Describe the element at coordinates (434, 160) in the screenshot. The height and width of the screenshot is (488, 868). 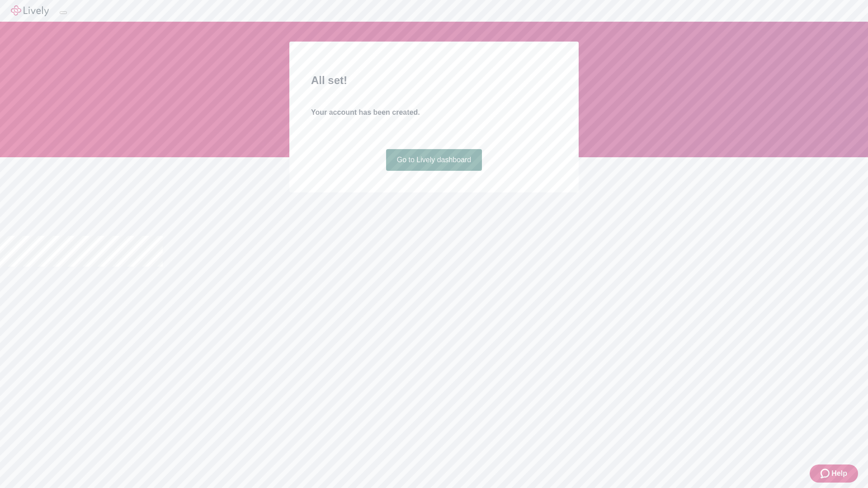
I see `a: Go to Lively dashboard` at that location.